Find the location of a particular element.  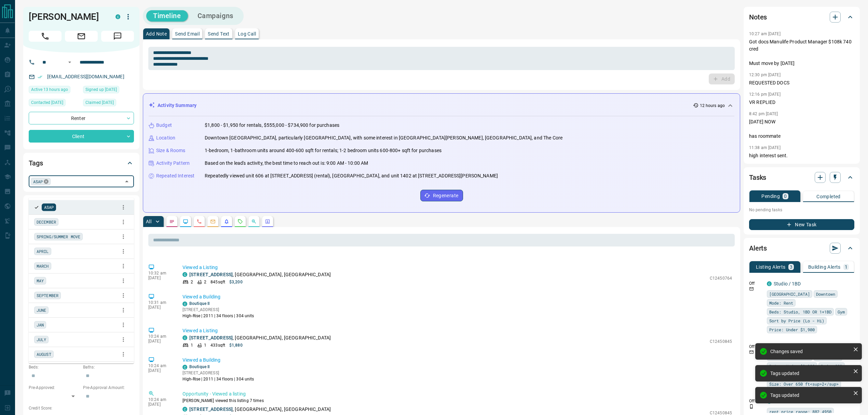

div: Notes is located at coordinates (802, 17).